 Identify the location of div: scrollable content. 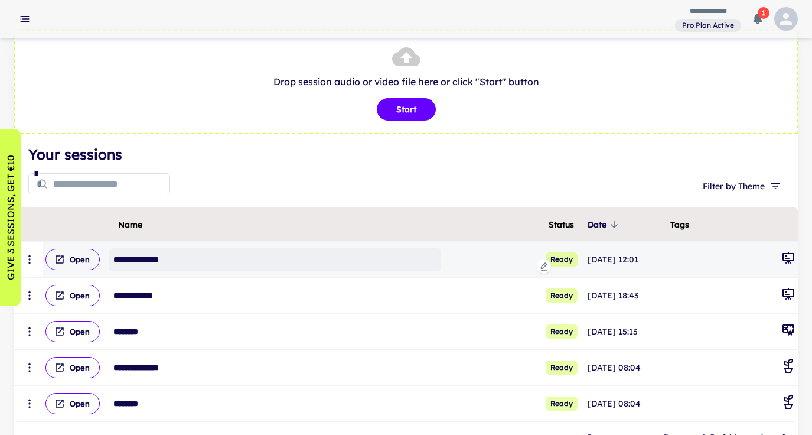
(406, 314).